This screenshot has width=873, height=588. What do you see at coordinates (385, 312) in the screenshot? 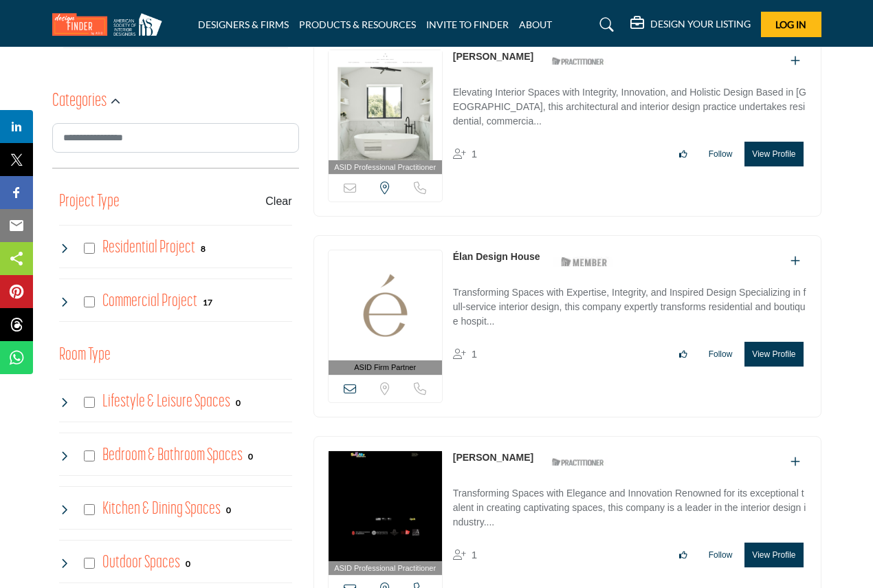
I see `a: ASID Firm Partner` at bounding box center [385, 312].